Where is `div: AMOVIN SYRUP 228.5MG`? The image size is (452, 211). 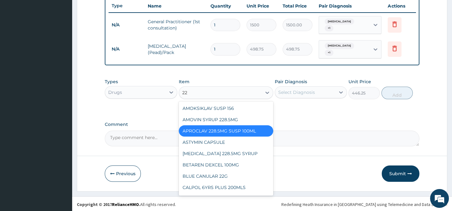 div: AMOVIN SYRUP 228.5MG is located at coordinates (226, 119).